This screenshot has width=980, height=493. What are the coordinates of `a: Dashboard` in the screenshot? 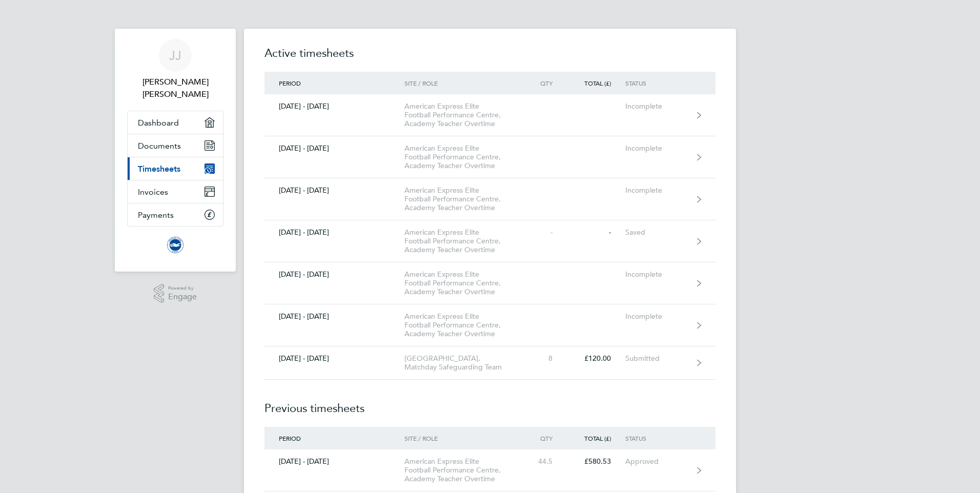 It's located at (175, 122).